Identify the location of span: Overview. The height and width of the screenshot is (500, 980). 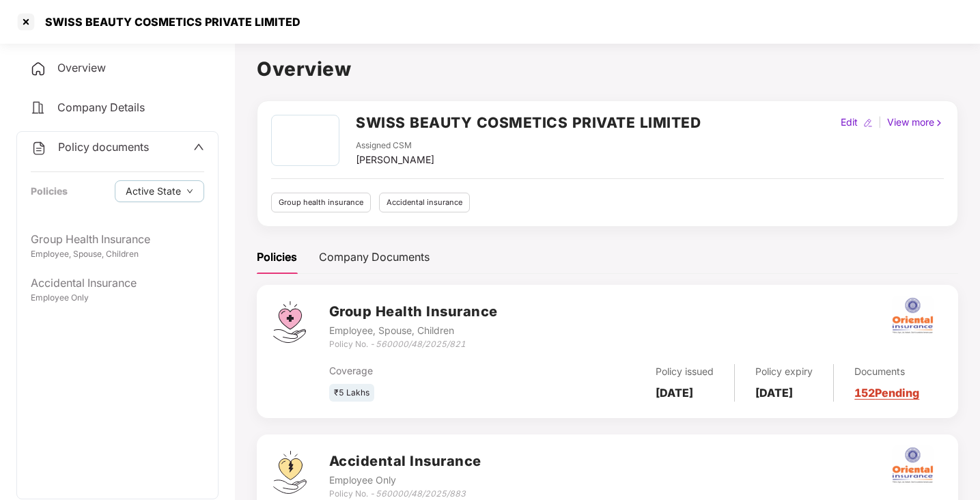
(81, 68).